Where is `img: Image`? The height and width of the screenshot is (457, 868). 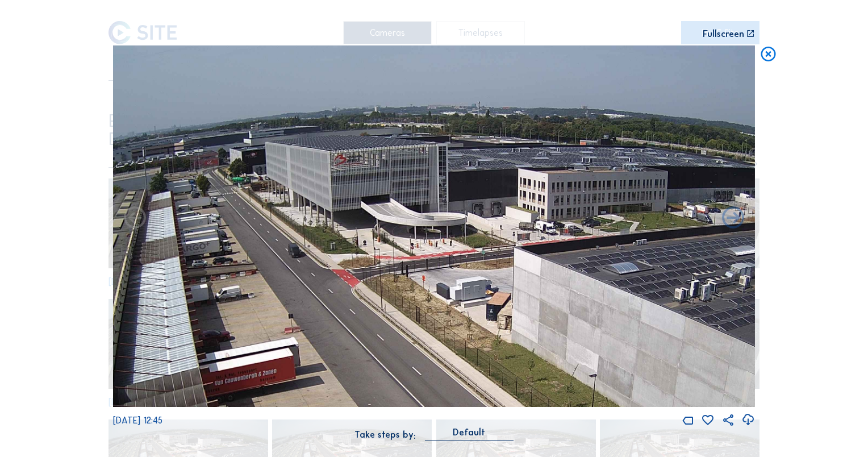
img: Image is located at coordinates (434, 226).